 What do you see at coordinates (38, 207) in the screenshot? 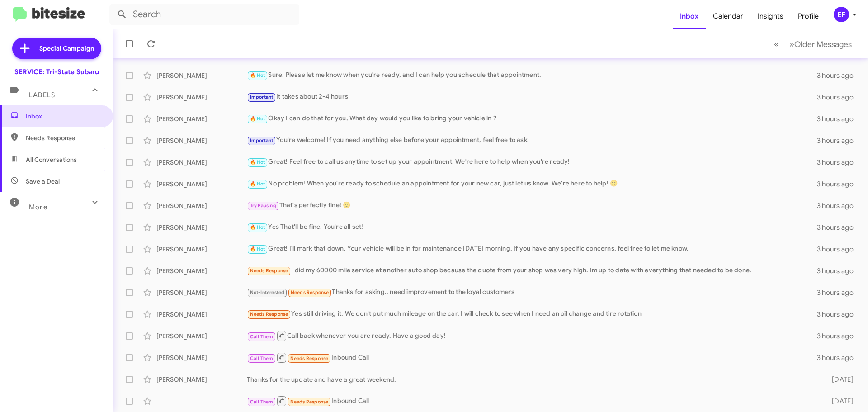
I see `span: More` at bounding box center [38, 207].